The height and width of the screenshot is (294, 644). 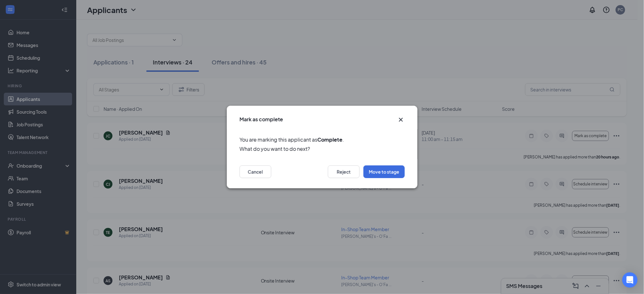 I want to click on div: Open Intercom Messenger, so click(x=630, y=280).